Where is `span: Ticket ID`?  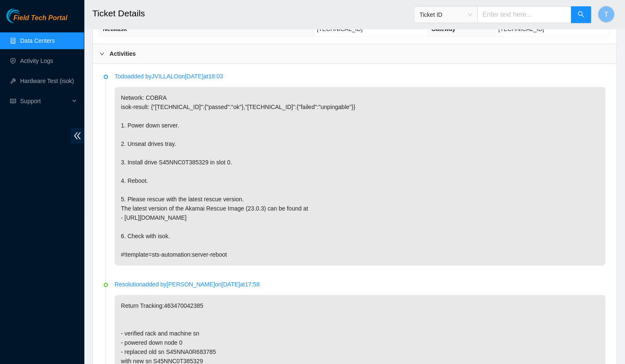 span: Ticket ID is located at coordinates (446, 15).